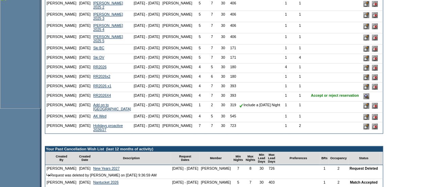 The width and height of the screenshot is (430, 187). Describe the element at coordinates (106, 183) in the screenshot. I see `a: Nantucket 2026` at that location.